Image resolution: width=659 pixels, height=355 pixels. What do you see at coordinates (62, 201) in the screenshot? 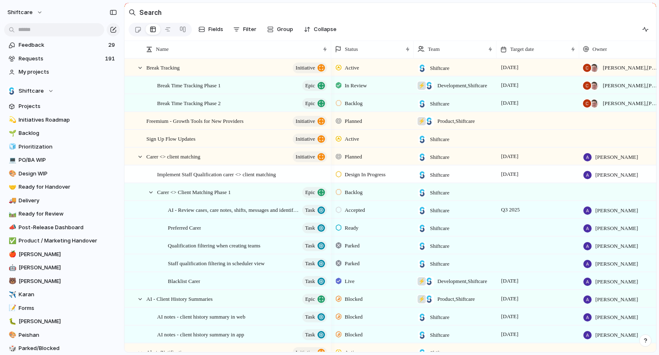
I see `div: 🚚Delivery` at bounding box center [62, 201].